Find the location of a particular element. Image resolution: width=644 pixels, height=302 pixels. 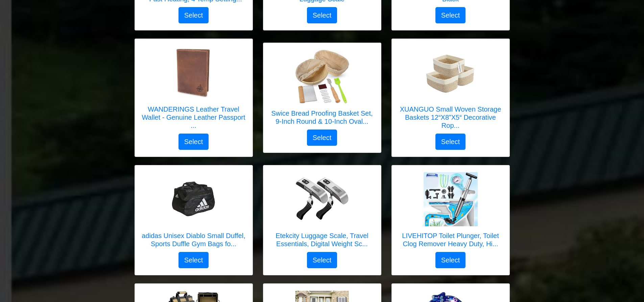

a: XUANGUO Small Woven Storage Baskets 12“X8”X5“ Decorative Rope Bins for Organizing Shelves, Closet... is located at coordinates (451, 90).